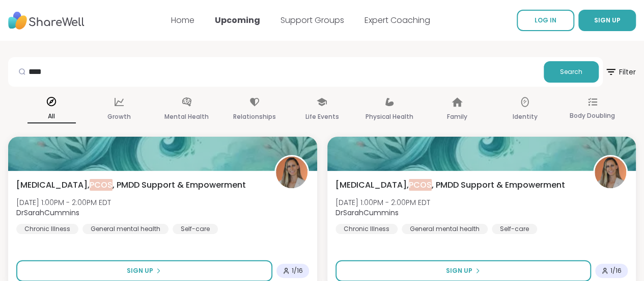 The image size is (644, 281). Describe the element at coordinates (237, 20) in the screenshot. I see `a: Upcoming` at that location.